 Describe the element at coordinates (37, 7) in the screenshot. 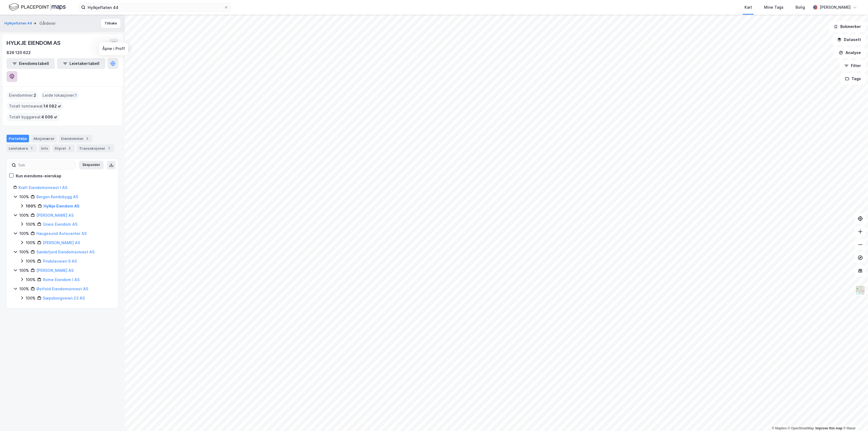

I see `img: logo.f888ab2527a4732fd821a326f86c7f29.svg` at that location.